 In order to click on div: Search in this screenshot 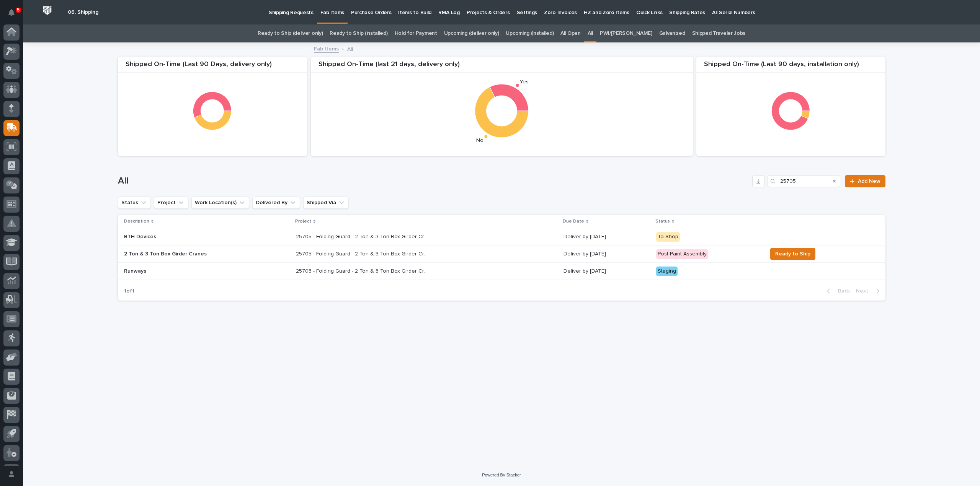, I will do `click(804, 182)`.